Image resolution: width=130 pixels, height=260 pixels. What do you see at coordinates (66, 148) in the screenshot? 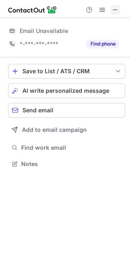
I see `button: Find work email` at bounding box center [66, 148].